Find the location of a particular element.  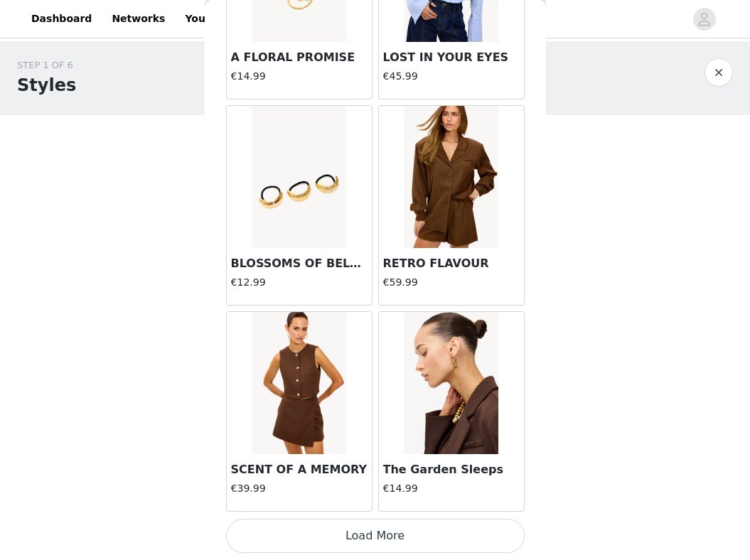

h3: RETRO FLAVOUR is located at coordinates (451, 263).